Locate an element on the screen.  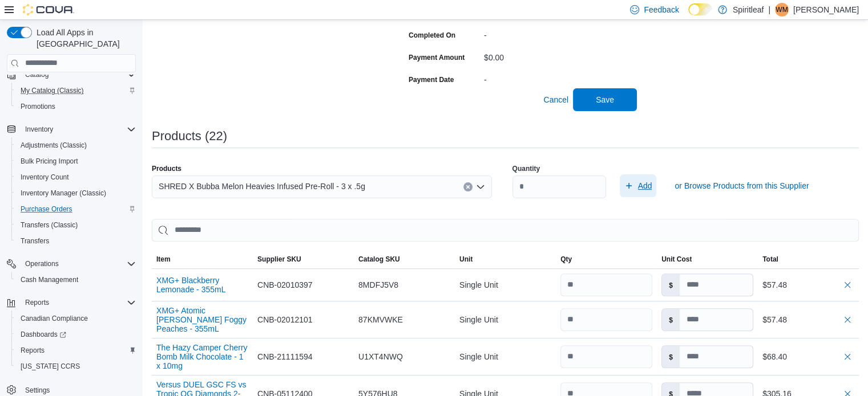
button: Promotions is located at coordinates (76, 107).